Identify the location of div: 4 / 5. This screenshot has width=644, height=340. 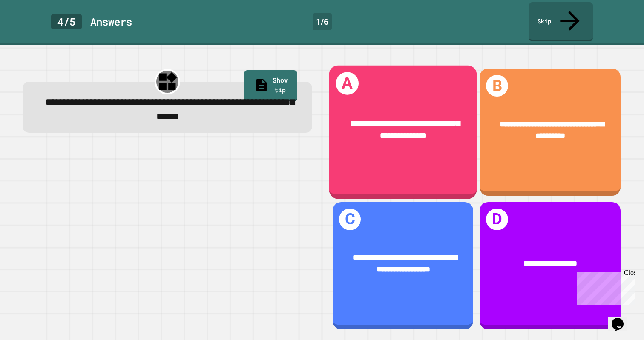
(66, 22).